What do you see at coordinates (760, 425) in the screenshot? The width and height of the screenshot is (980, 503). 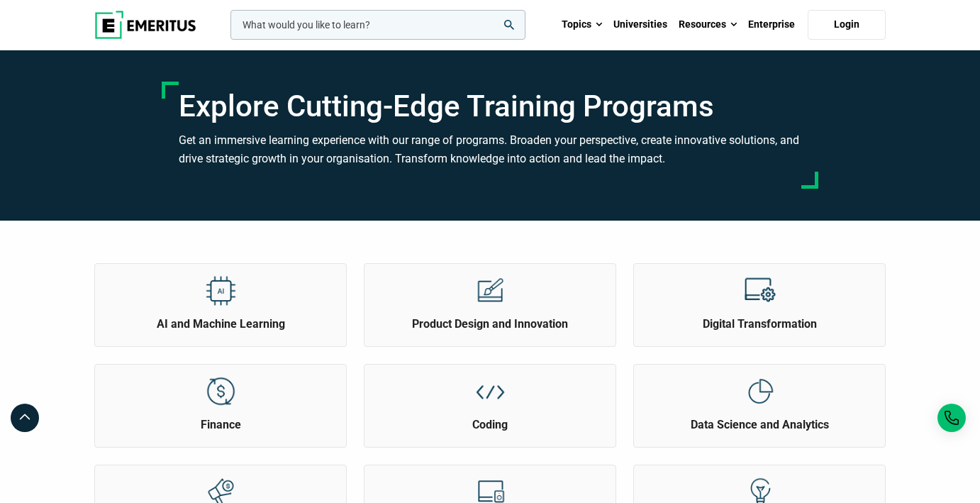 I see `h2: Data Science and Analytics` at bounding box center [760, 425].